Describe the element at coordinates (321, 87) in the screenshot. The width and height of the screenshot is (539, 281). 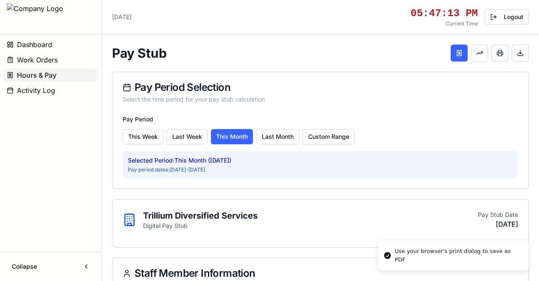
I see `div: Pay Period Selection` at that location.